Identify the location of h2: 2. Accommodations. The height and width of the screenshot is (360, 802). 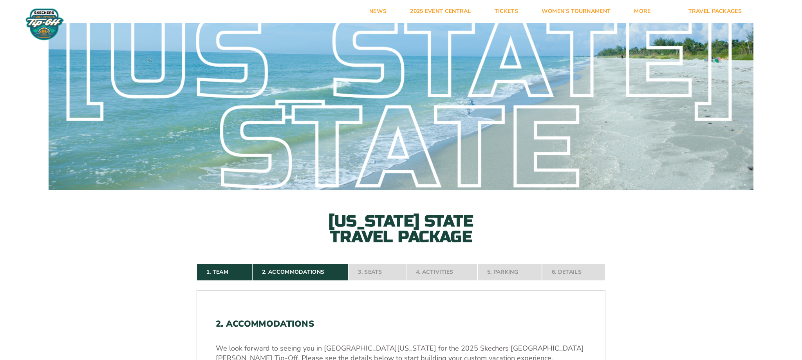
(401, 324).